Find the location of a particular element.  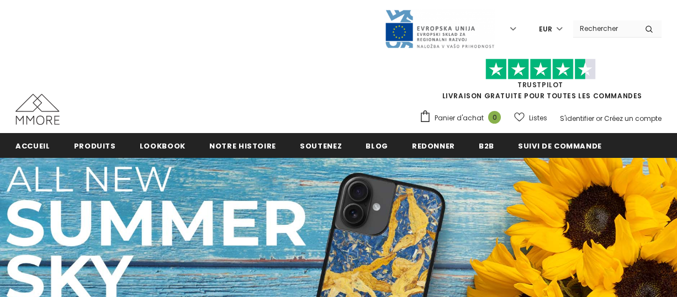

span: EUR is located at coordinates (546, 29).